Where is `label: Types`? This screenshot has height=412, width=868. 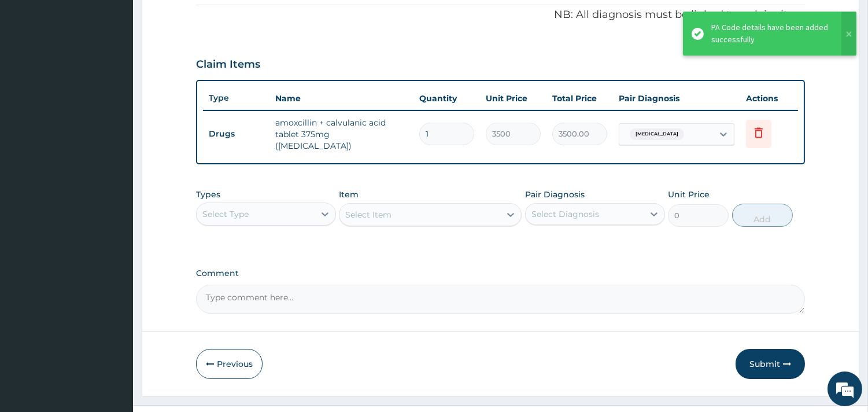 label: Types is located at coordinates (208, 195).